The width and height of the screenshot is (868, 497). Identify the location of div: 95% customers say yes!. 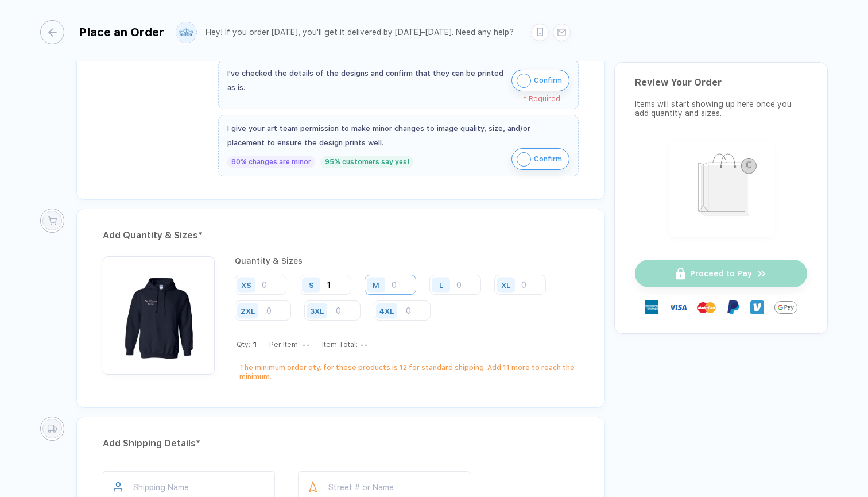
(367, 162).